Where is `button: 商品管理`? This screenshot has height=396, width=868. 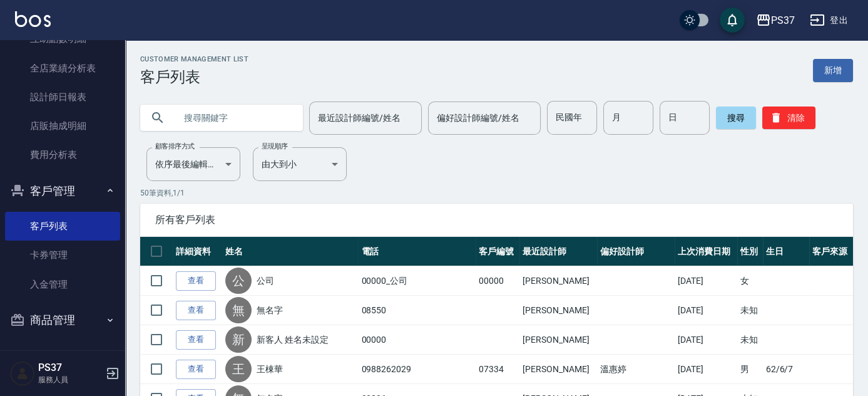 button: 商品管理 is located at coordinates (62, 320).